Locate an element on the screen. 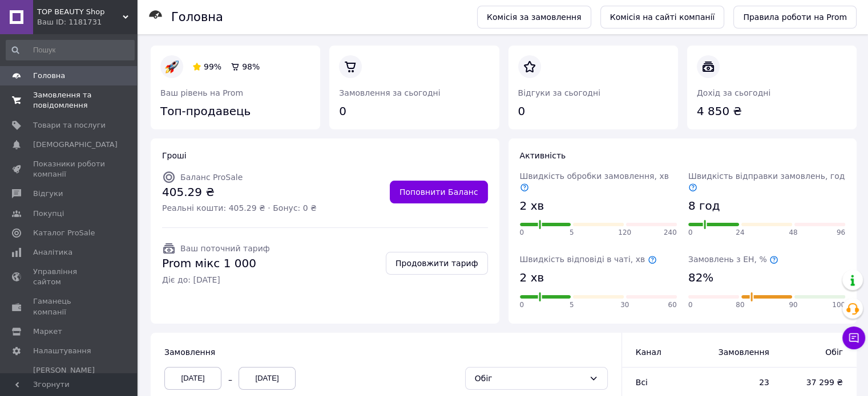 The width and height of the screenshot is (868, 396). span: Аналітика is located at coordinates (53, 252).